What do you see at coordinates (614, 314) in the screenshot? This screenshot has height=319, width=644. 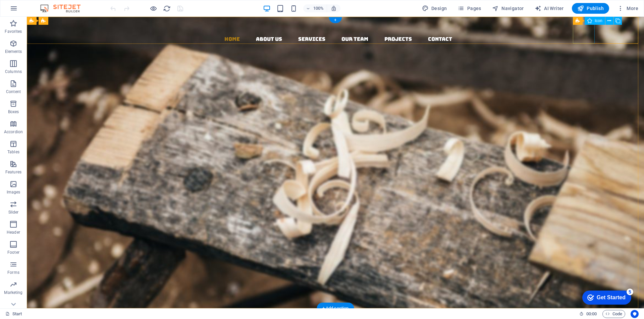 I see `span: Code` at bounding box center [614, 314].